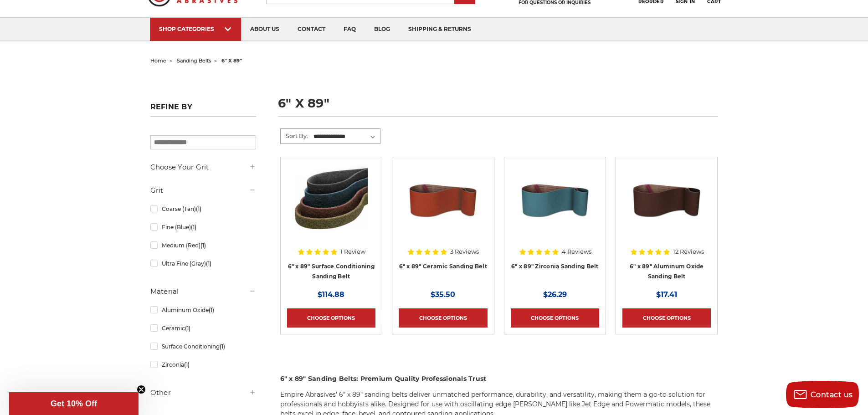 The width and height of the screenshot is (868, 415). I want to click on img: 6" x 89" Ceramic Sanding Belt, so click(443, 200).